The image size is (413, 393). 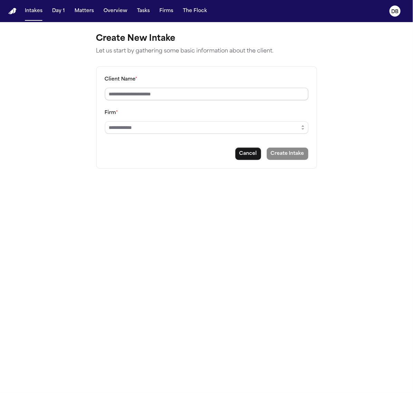 What do you see at coordinates (58, 11) in the screenshot?
I see `a: Day 1` at bounding box center [58, 11].